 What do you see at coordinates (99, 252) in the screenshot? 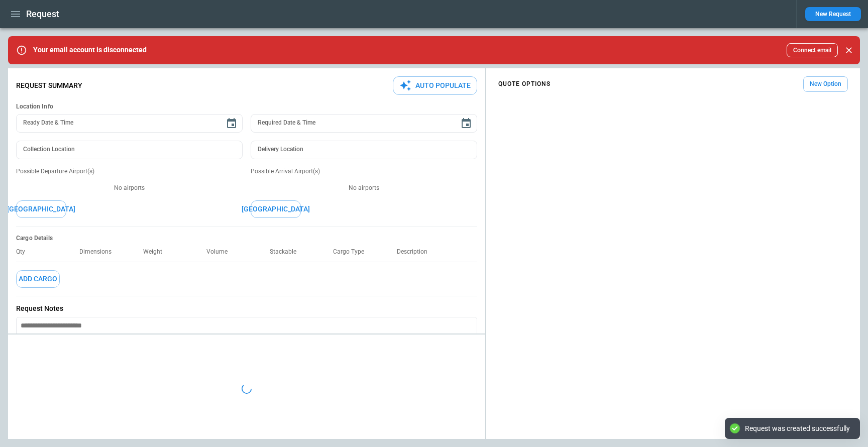
I see `p: Dimensions` at bounding box center [99, 252].